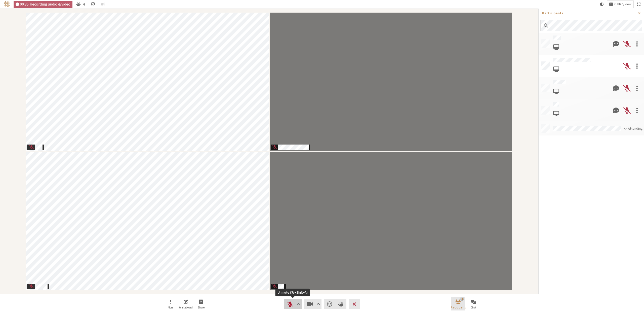  I want to click on span: Chat, so click(473, 307).